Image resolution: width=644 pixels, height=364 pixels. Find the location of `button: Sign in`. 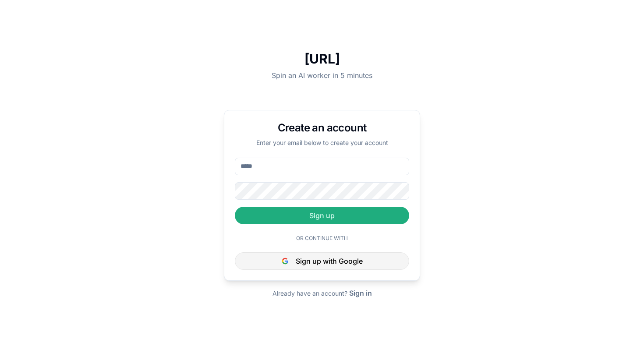

button: Sign in is located at coordinates (360, 293).